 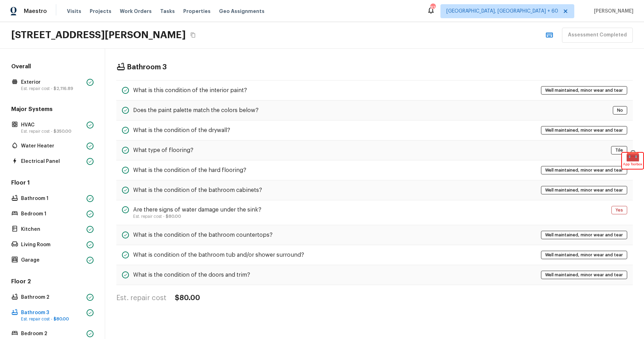 What do you see at coordinates (190, 90) in the screenshot?
I see `h5: What is this condition of the interior paint?` at bounding box center [190, 90].